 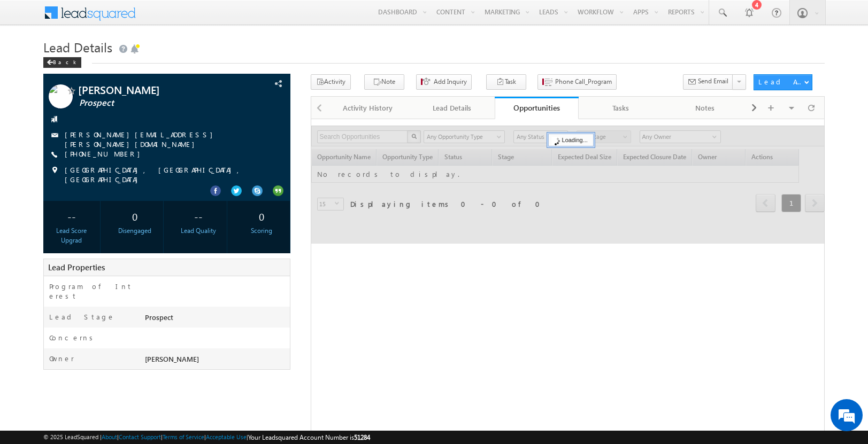 I want to click on span: Lead Properties, so click(x=76, y=267).